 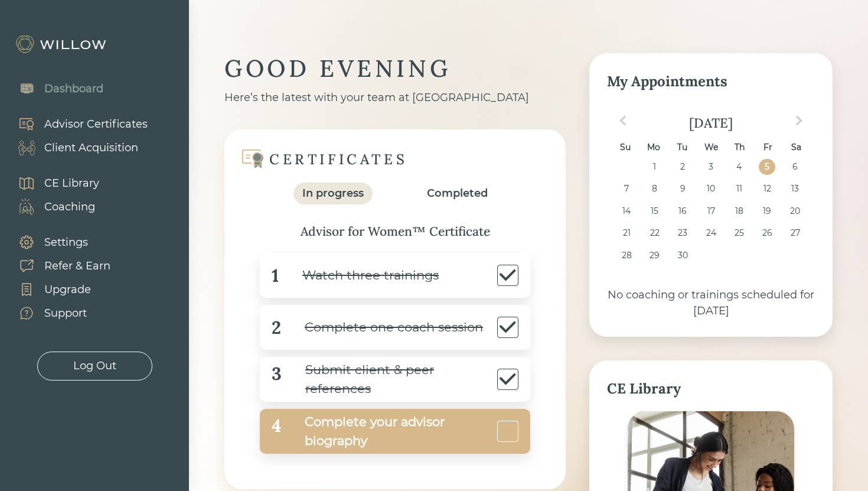 What do you see at coordinates (627, 189) in the screenshot?
I see `div: Choose Sunday, September 7th, 2025` at bounding box center [627, 189].